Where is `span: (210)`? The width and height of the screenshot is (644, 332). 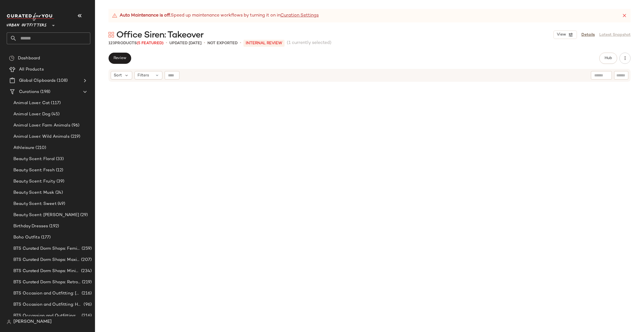
span: (210) is located at coordinates (41, 147).